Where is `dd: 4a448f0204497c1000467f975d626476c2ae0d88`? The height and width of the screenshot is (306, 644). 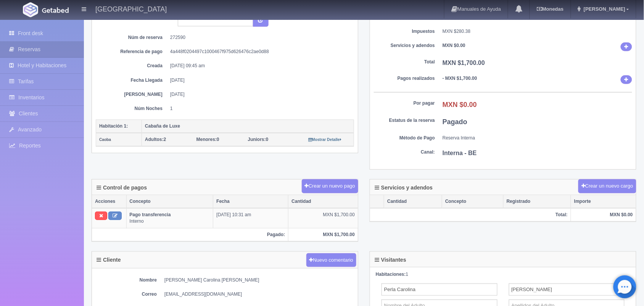
dd: 4a448f0204497c1000467f975d626476c2ae0d88 is located at coordinates (259, 51).